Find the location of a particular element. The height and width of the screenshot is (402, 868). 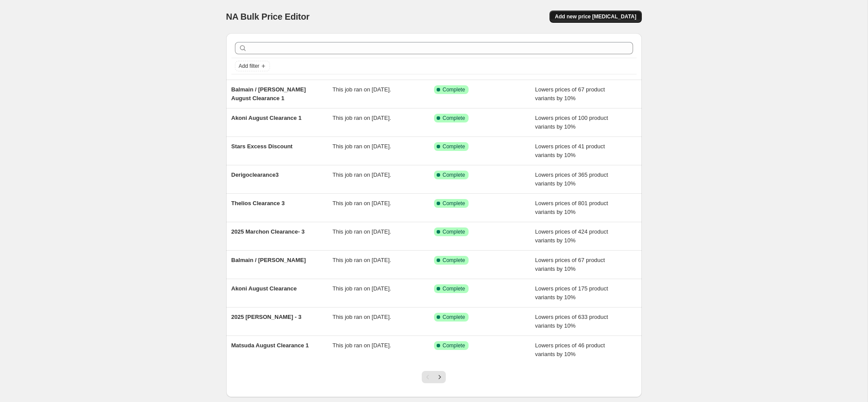

span: NA Bulk Price Editor is located at coordinates (268, 17).